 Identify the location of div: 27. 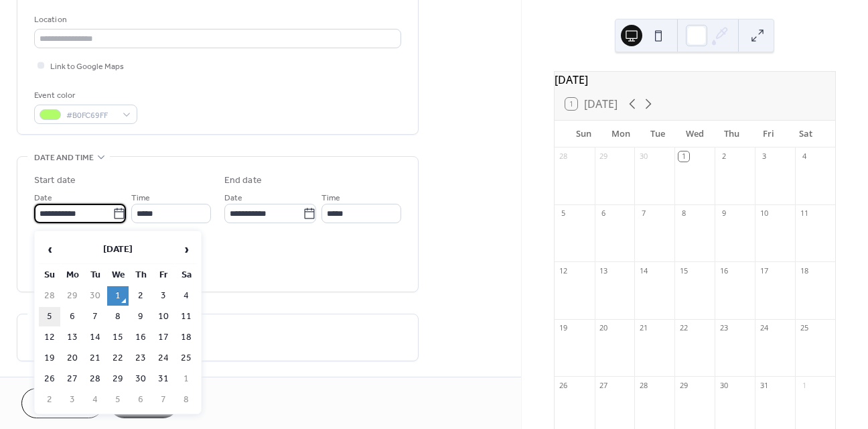
(603, 385).